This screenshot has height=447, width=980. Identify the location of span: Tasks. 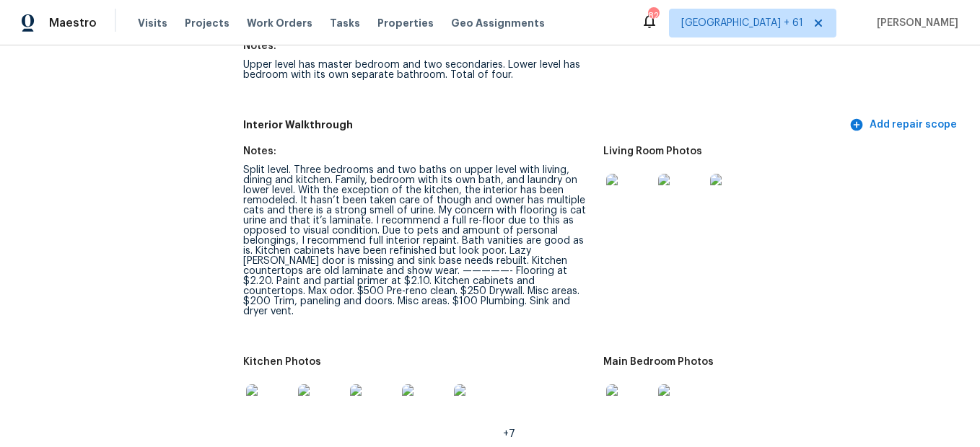
(345, 23).